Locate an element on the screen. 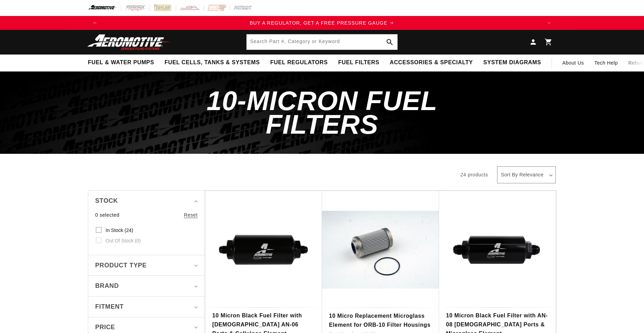 The width and height of the screenshot is (644, 333). summary: Fuel & Water Pumps is located at coordinates (121, 63).